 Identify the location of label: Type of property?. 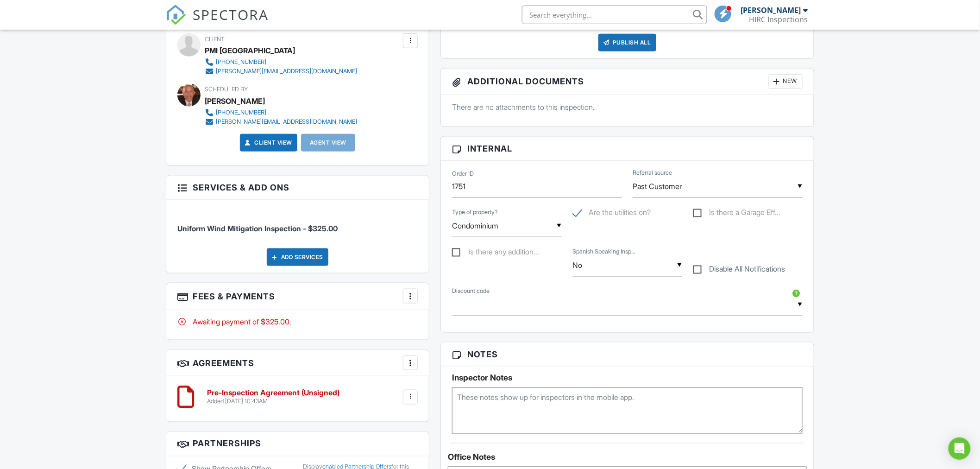
(475, 212).